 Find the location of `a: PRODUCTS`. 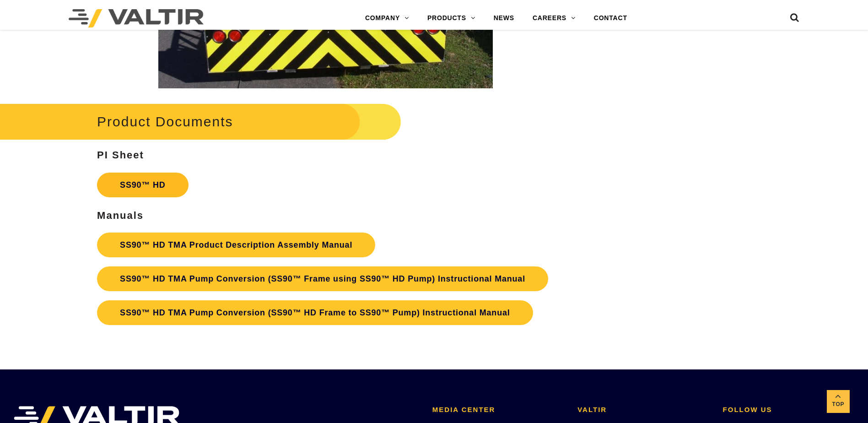

a: PRODUCTS is located at coordinates (451, 18).